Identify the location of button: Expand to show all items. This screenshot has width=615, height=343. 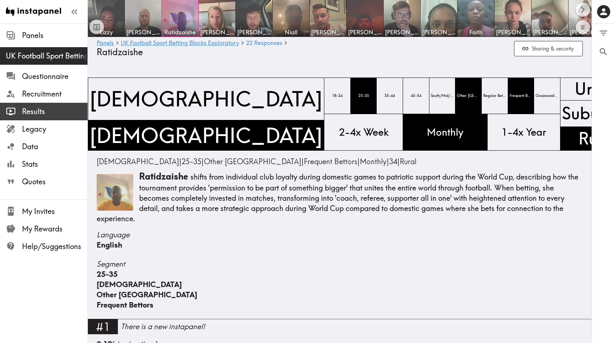
(583, 27).